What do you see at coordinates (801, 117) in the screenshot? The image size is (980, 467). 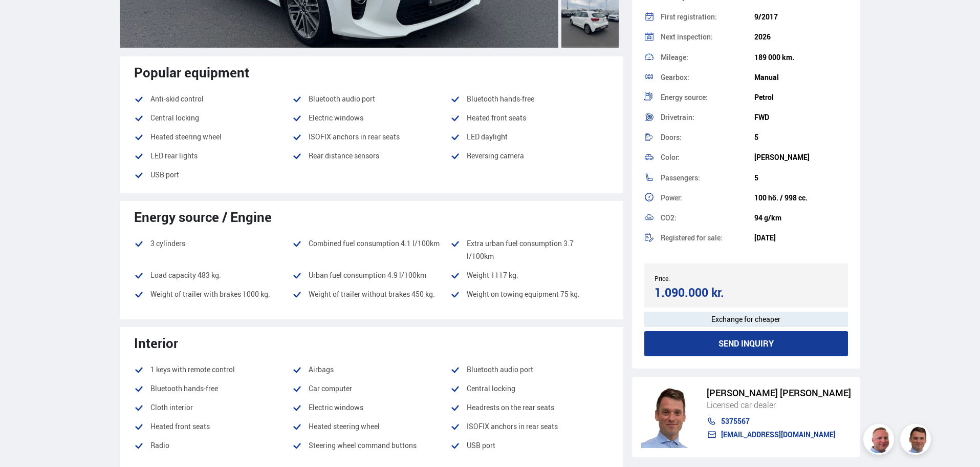 I see `div: FWD` at bounding box center [801, 117].